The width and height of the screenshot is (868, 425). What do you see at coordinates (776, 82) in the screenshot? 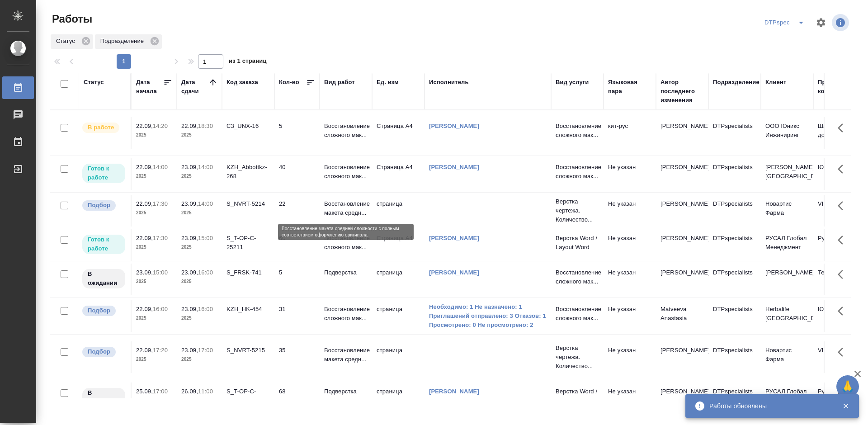
I see `div: Клиент` at bounding box center [776, 82].